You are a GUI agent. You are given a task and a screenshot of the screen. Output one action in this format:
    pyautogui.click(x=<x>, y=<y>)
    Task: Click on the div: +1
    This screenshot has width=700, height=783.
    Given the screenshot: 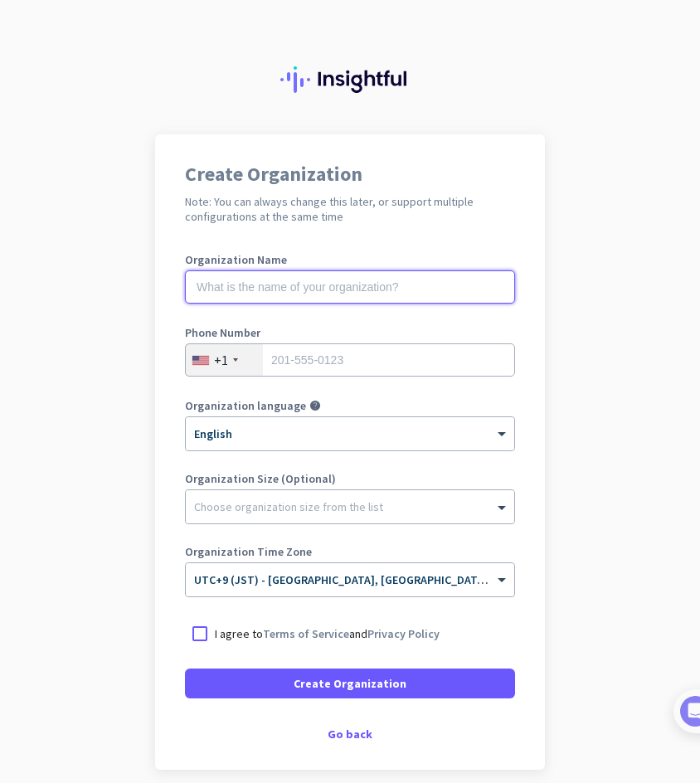 What is the action you would take?
    pyautogui.click(x=221, y=360)
    